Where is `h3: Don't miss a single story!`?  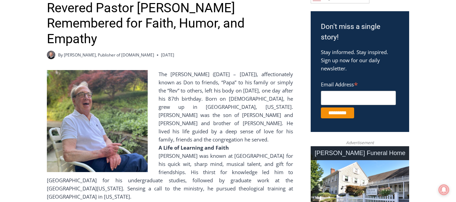
h3: Don't miss a single story! is located at coordinates (360, 32).